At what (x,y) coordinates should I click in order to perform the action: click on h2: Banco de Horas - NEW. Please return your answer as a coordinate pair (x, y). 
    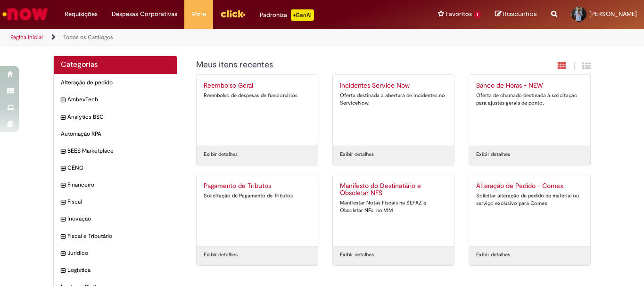
    Looking at the image, I should click on (530, 86).